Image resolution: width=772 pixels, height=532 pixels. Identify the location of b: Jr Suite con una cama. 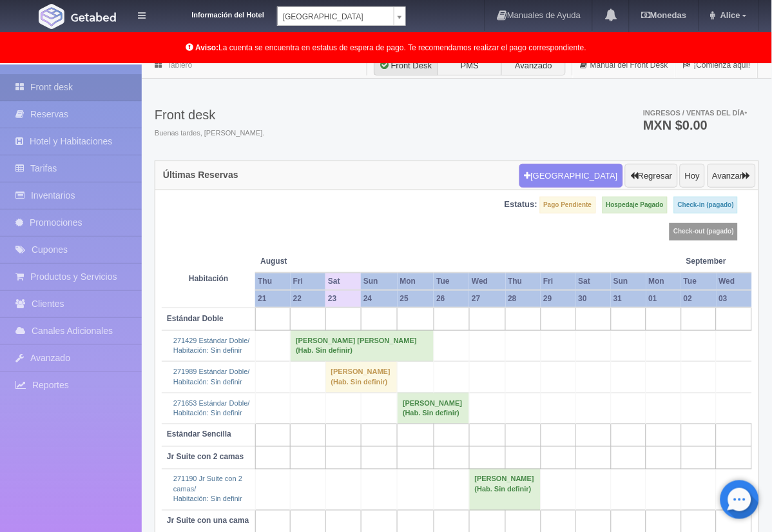
(208, 521).